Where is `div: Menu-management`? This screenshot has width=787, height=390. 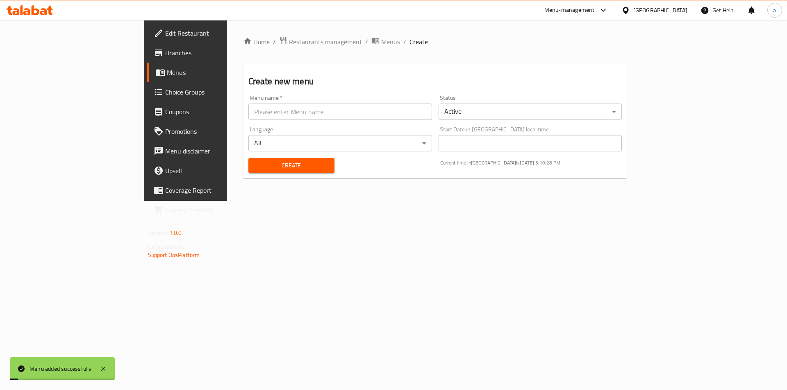
div: Menu-management is located at coordinates (569, 10).